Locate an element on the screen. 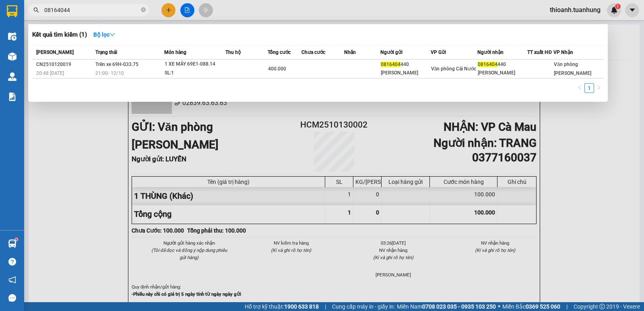 This screenshot has width=644, height=311. span: question-circle is located at coordinates (12, 262).